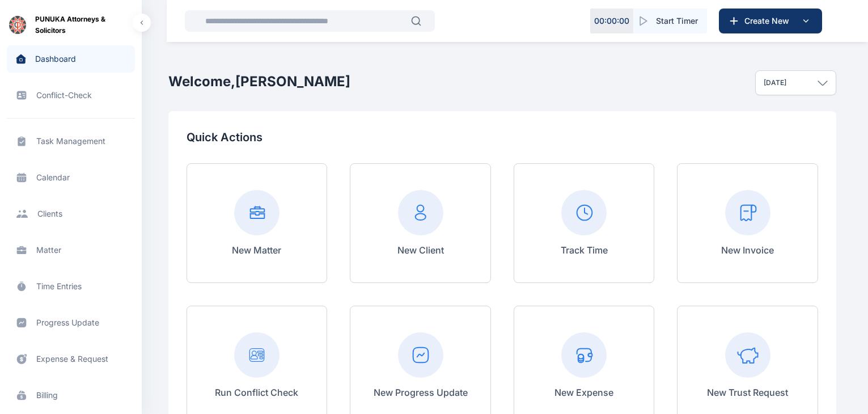  I want to click on span: time entries, so click(71, 287).